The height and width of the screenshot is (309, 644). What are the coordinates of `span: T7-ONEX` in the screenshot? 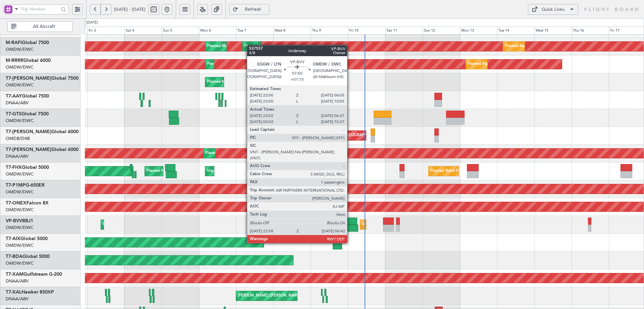 It's located at (16, 203).